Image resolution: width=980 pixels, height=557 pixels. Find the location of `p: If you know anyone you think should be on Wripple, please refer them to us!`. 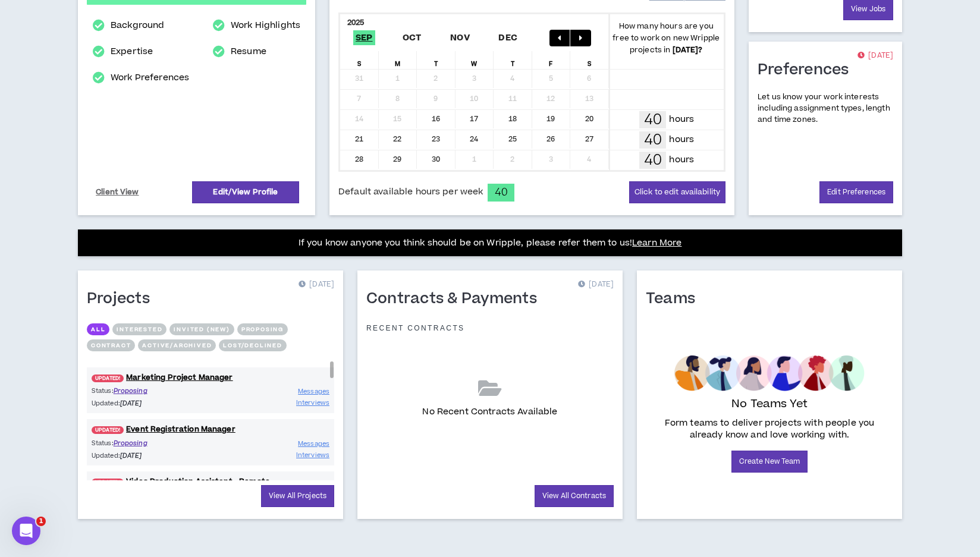

p: If you know anyone you think should be on Wripple, please refer them to us! is located at coordinates (490, 243).